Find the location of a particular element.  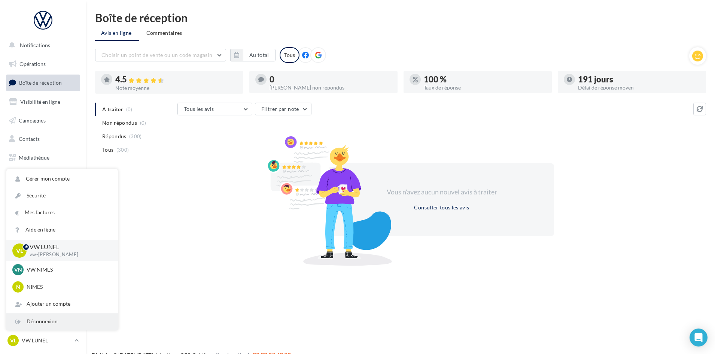

span: Visibilité en ligne is located at coordinates (40, 101).